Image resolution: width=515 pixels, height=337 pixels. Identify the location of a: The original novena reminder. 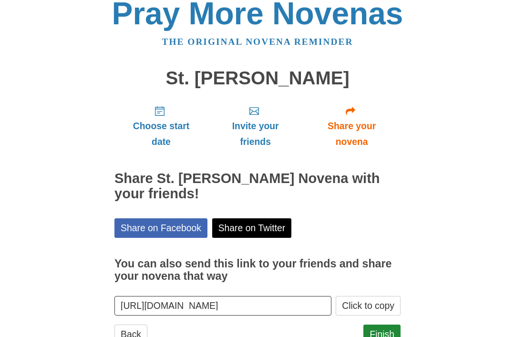
(257, 41).